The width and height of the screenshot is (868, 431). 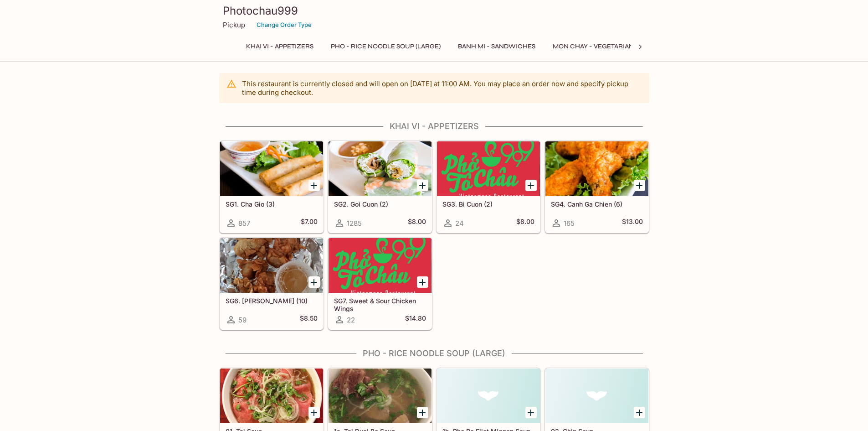 I want to click on button: Change Order Type, so click(x=284, y=25).